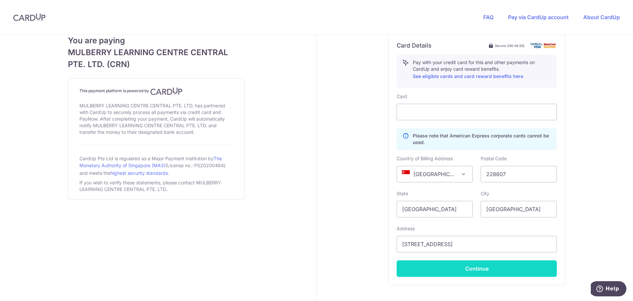  Describe the element at coordinates (602, 17) in the screenshot. I see `a: About CardUp` at that location.